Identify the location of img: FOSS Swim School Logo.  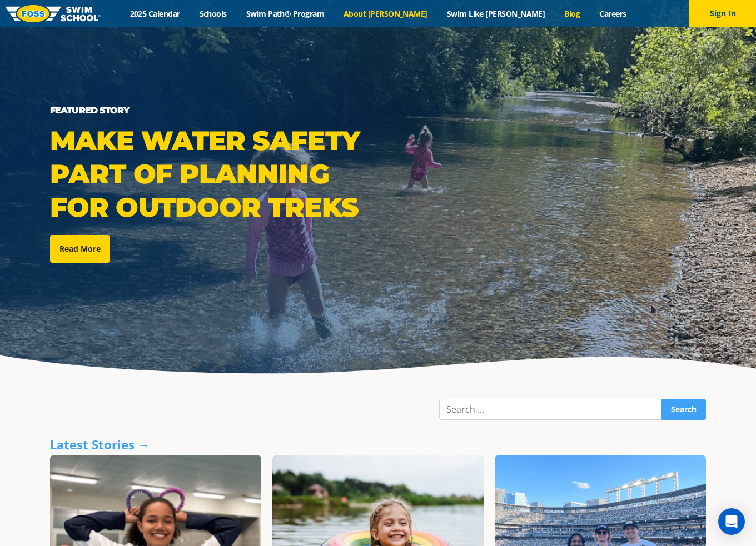
(53, 13).